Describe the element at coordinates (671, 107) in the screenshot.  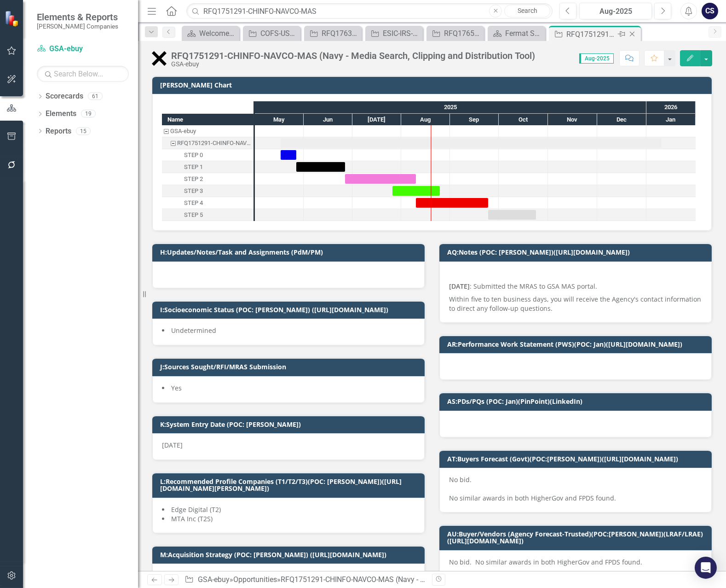
I see `div: 2026` at that location.